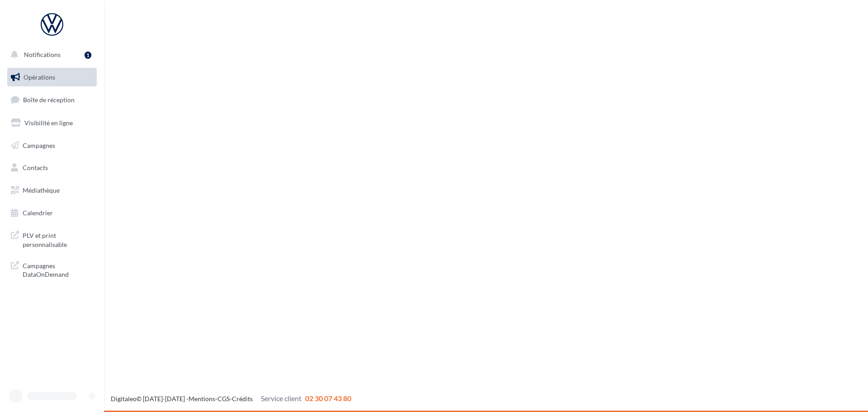  What do you see at coordinates (49, 99) in the screenshot?
I see `span: Boîte de réception` at bounding box center [49, 99].